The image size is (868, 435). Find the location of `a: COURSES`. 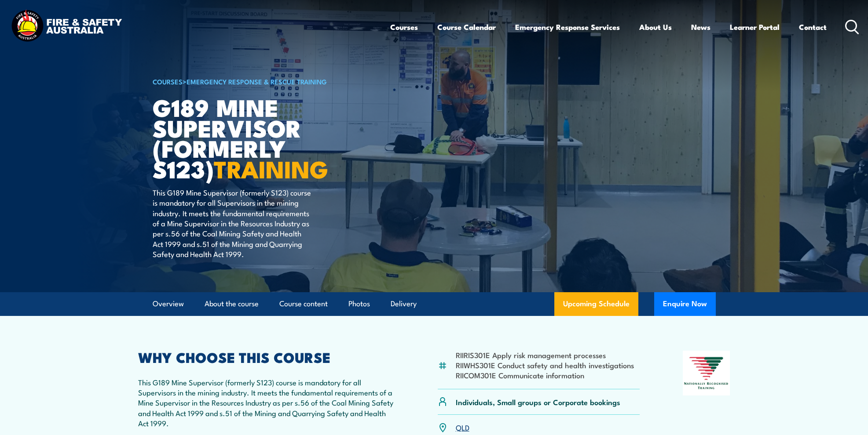

a: COURSES is located at coordinates (168, 81).